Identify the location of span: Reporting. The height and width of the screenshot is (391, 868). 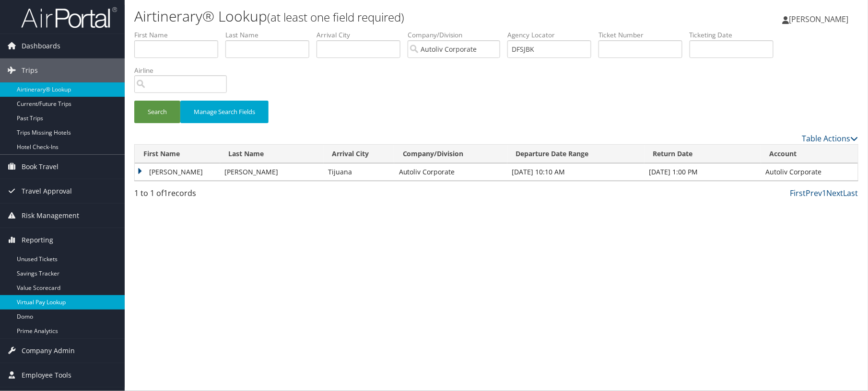
(37, 240).